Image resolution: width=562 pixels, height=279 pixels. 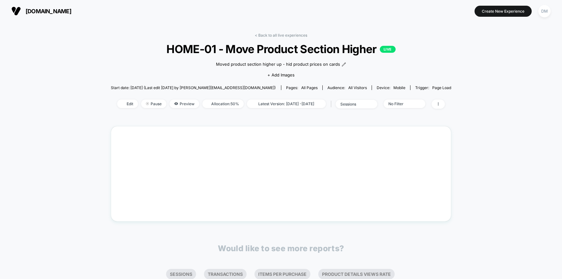 I want to click on span: Edit, so click(x=128, y=104).